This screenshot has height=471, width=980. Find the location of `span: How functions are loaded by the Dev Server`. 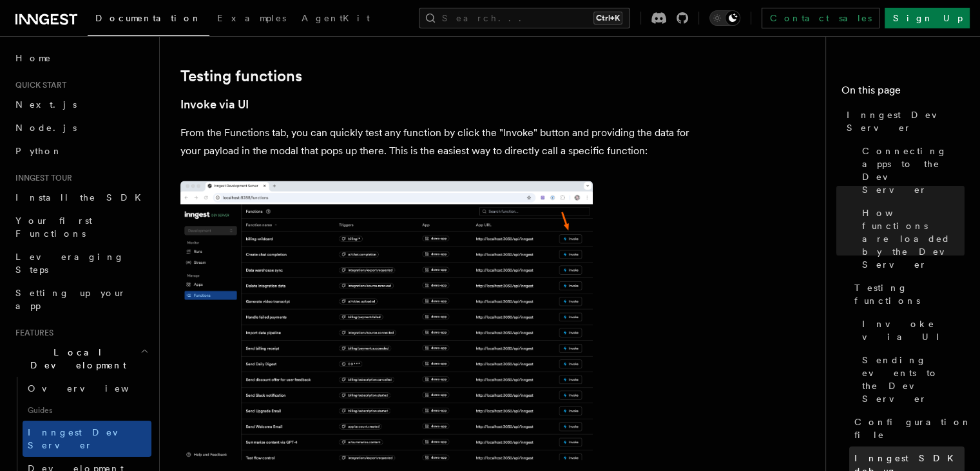

span: How functions are loaded by the Dev Server is located at coordinates (913, 238).